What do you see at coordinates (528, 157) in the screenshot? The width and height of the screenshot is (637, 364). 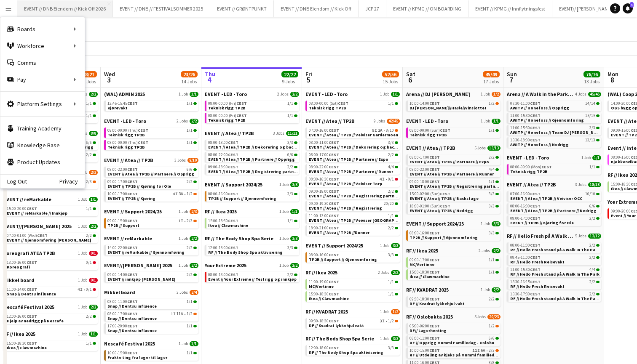 I see `span: EVENT - LED - Toro` at bounding box center [528, 157].